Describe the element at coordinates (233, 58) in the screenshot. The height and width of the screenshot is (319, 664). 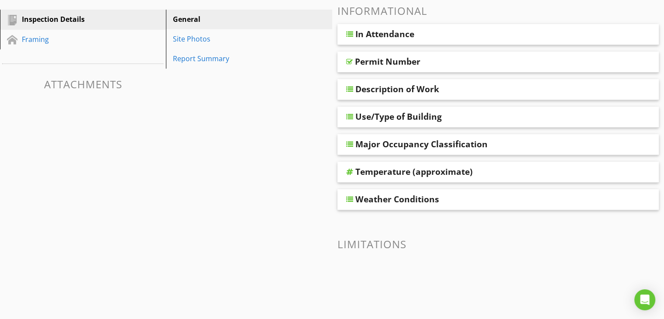
I see `div: Report Summary` at that location.